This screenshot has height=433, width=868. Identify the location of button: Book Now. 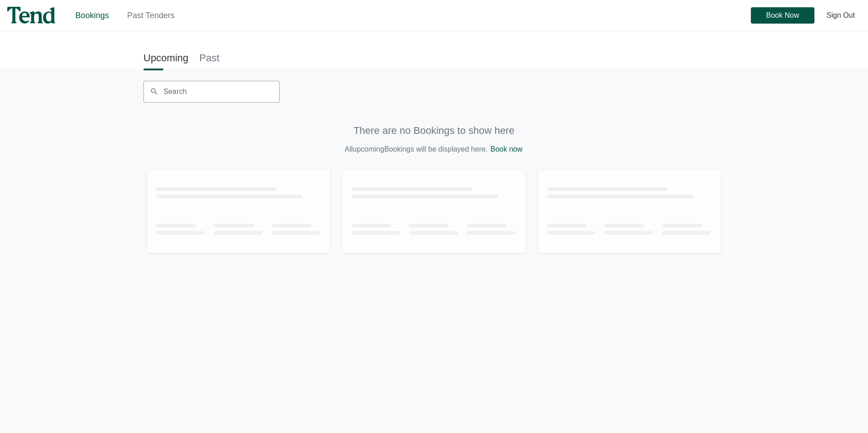
(783, 15).